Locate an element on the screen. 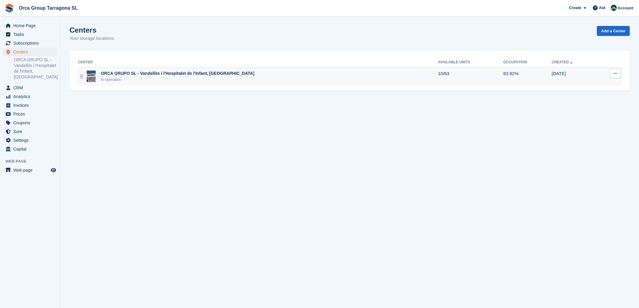 This screenshot has width=639, height=308. a: Add a Center is located at coordinates (613, 31).